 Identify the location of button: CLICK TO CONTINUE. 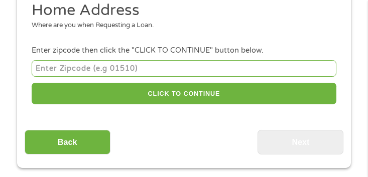
(184, 93).